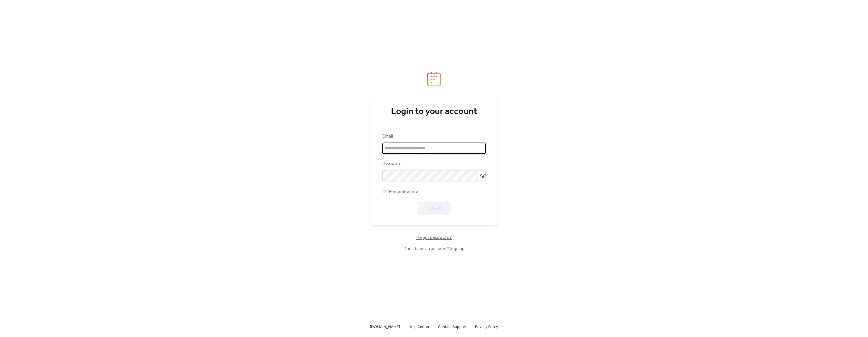  I want to click on span: Don't have an account?, so click(434, 249).